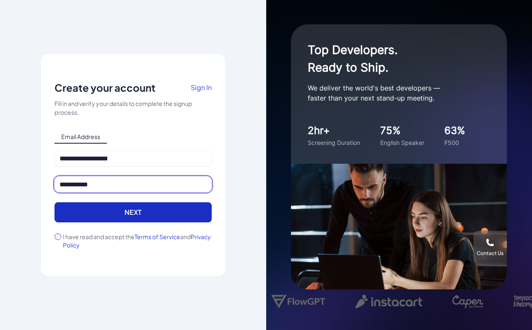 Image resolution: width=532 pixels, height=330 pixels. Describe the element at coordinates (201, 90) in the screenshot. I see `a: Sign In` at that location.